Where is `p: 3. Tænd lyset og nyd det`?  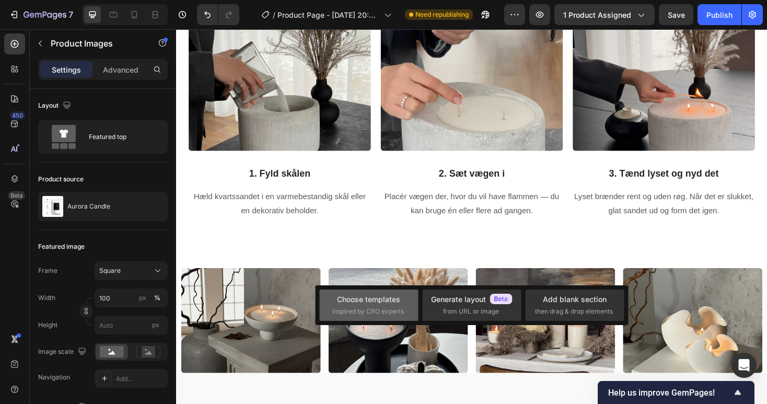 p: 3. Tænd lyset og nyd det is located at coordinates (517, 153).